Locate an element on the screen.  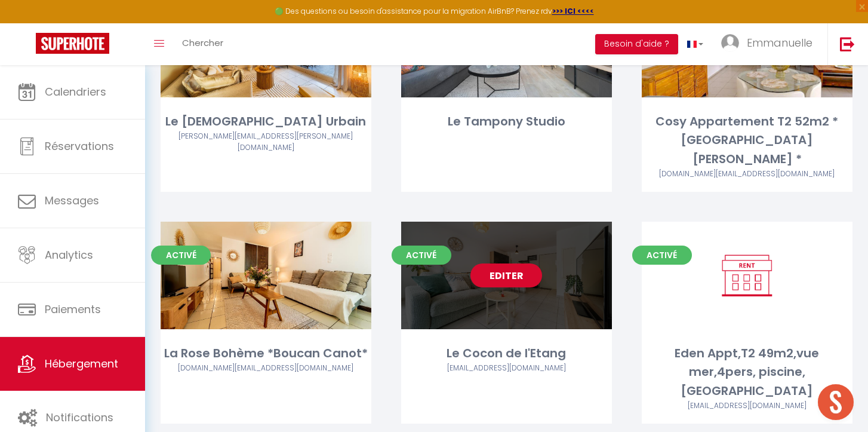
div: Le Tampony Studio is located at coordinates (506, 122).